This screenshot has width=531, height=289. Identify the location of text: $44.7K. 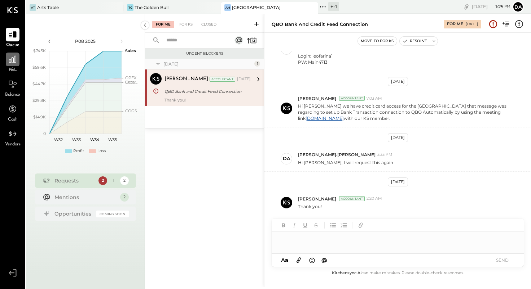
(39, 84).